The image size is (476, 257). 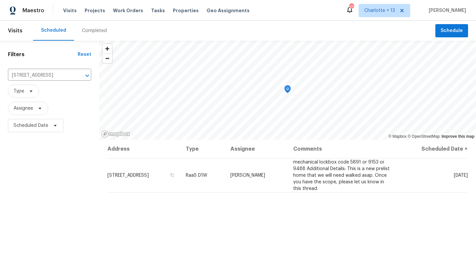 What do you see at coordinates (40, 75) in the screenshot?
I see `input: Search for an address...` at bounding box center [40, 75].